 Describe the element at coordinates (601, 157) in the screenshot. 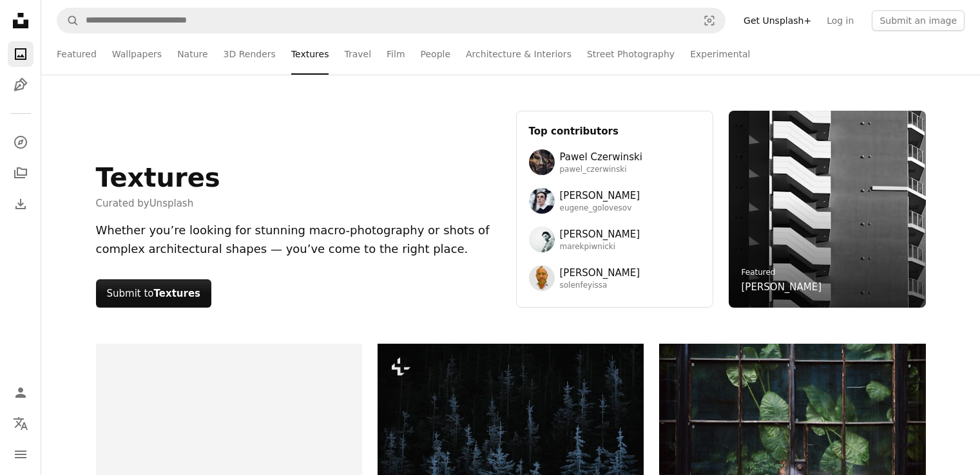

I see `span: Pawel Czerwinski` at that location.